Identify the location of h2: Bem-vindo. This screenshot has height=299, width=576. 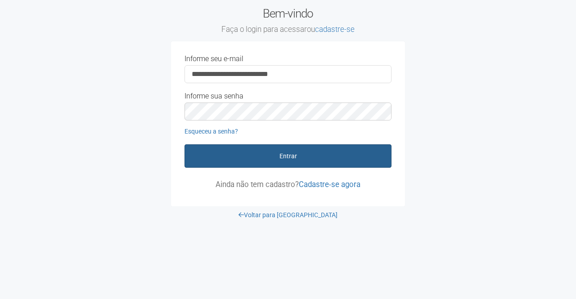
(288, 21).